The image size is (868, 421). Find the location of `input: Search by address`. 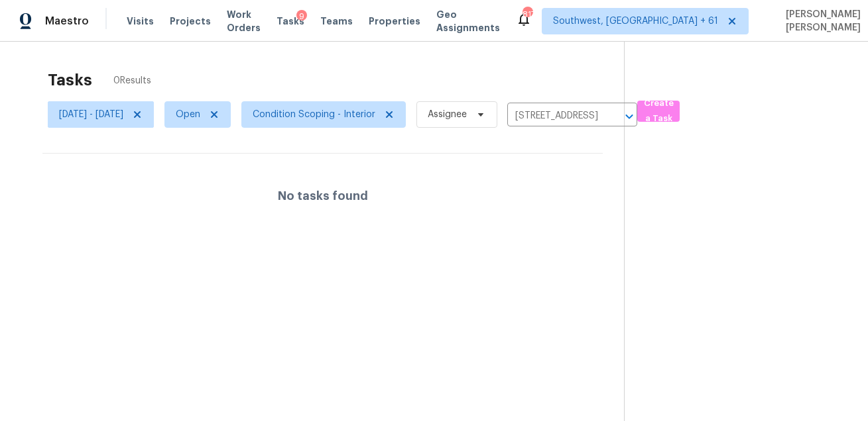

input: Search by address is located at coordinates (554, 116).